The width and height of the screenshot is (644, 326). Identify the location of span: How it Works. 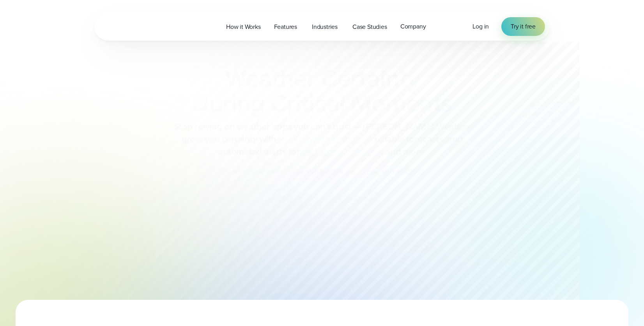
(243, 27).